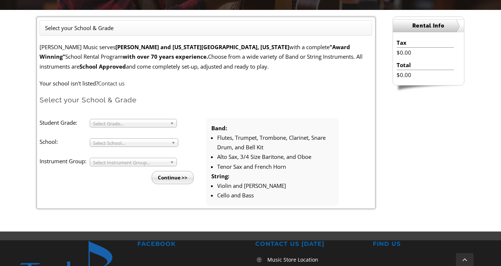  I want to click on strong: String:, so click(220, 176).